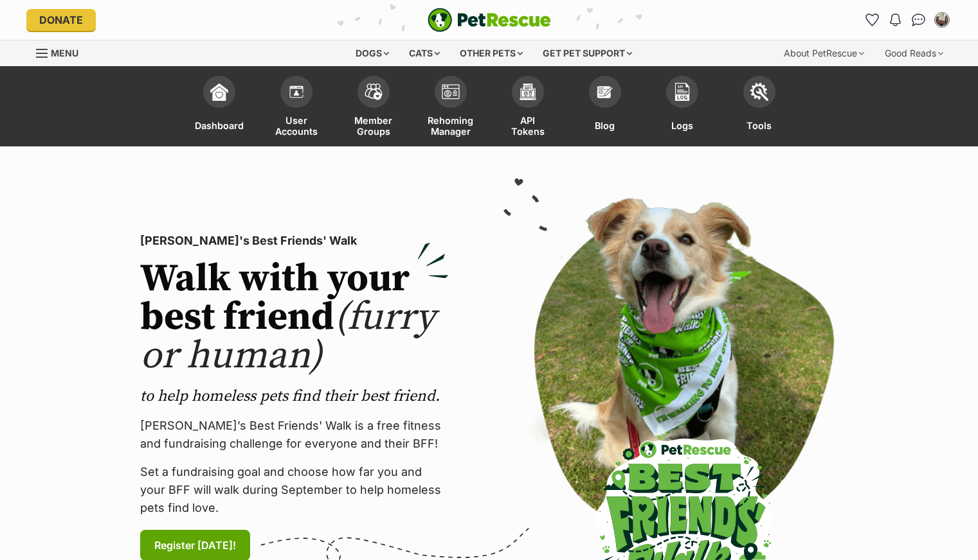  Describe the element at coordinates (872, 20) in the screenshot. I see `a: Favourites` at that location.